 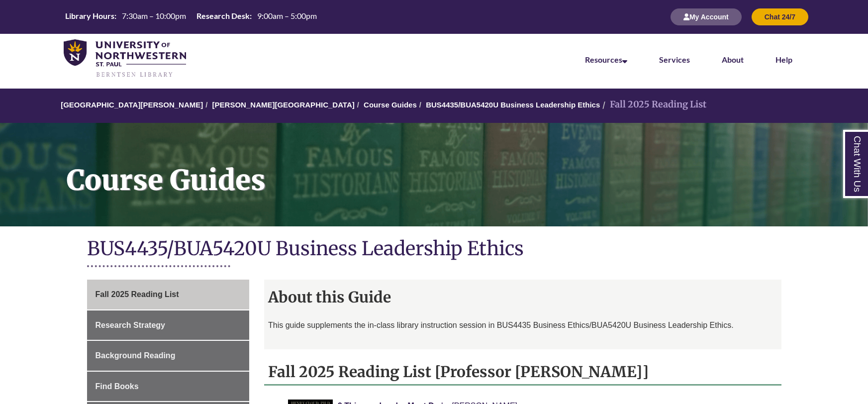 I want to click on h1: BUS4435/BUA5420U Business Leadership Ethics, so click(x=434, y=249).